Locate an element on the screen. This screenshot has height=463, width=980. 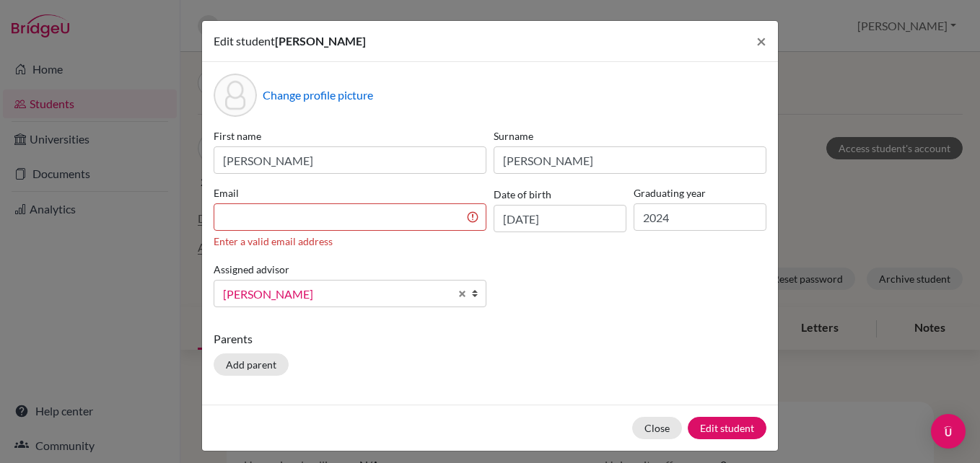
label: First name is located at coordinates (350, 136).